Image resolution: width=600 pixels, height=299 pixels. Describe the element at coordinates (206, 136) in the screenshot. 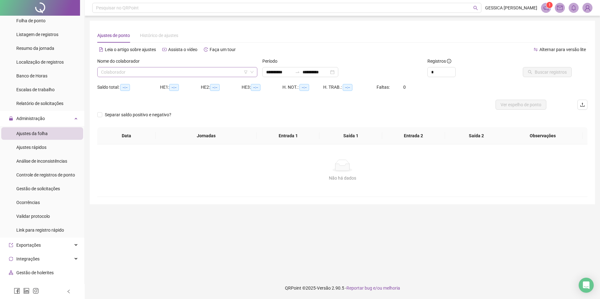

I see `th: Jornadas` at that location.